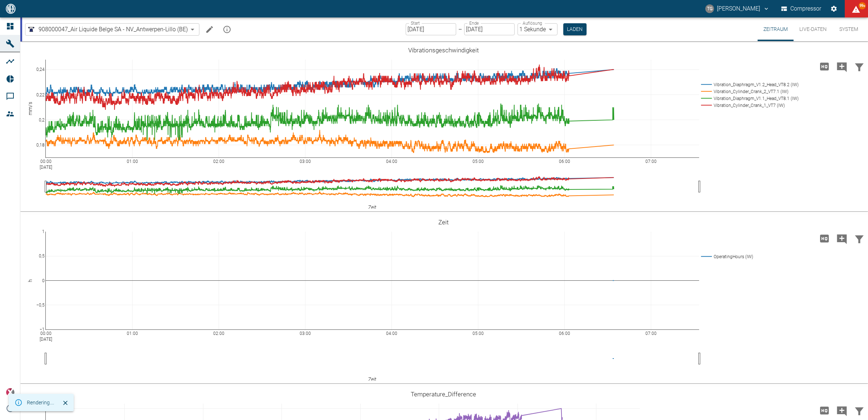  What do you see at coordinates (710, 9) in the screenshot?
I see `div: TG` at bounding box center [710, 9].